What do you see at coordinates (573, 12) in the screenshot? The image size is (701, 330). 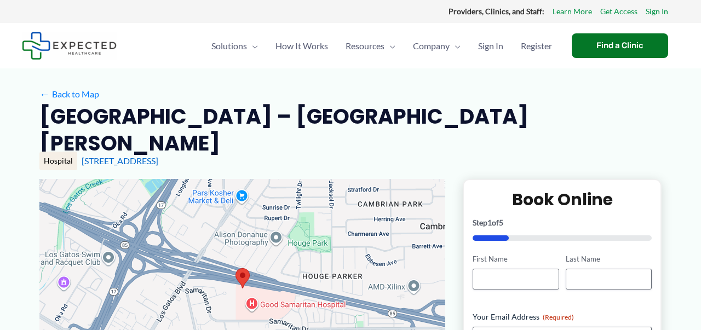 I see `a: Learn More` at bounding box center [573, 12].